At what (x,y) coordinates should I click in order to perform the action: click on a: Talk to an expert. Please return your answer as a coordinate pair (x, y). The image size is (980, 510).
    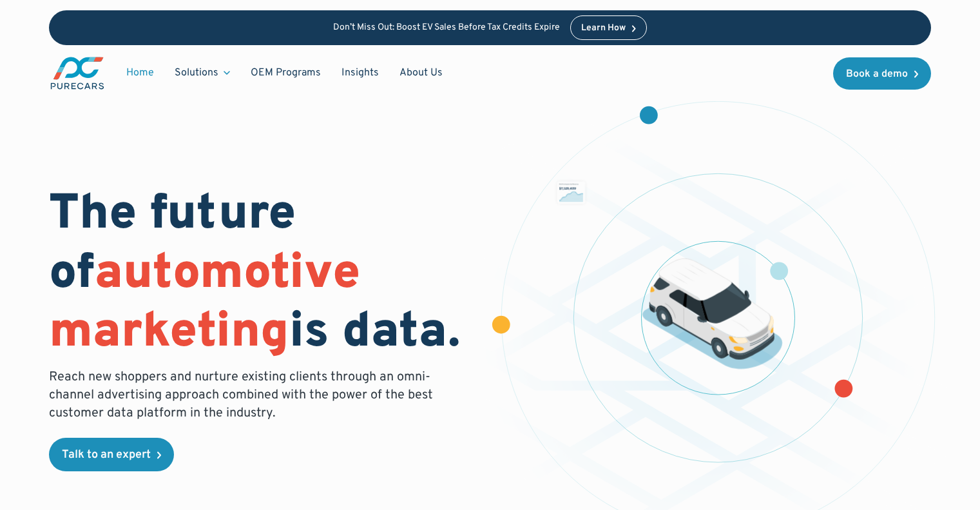
    Looking at the image, I should click on (111, 454).